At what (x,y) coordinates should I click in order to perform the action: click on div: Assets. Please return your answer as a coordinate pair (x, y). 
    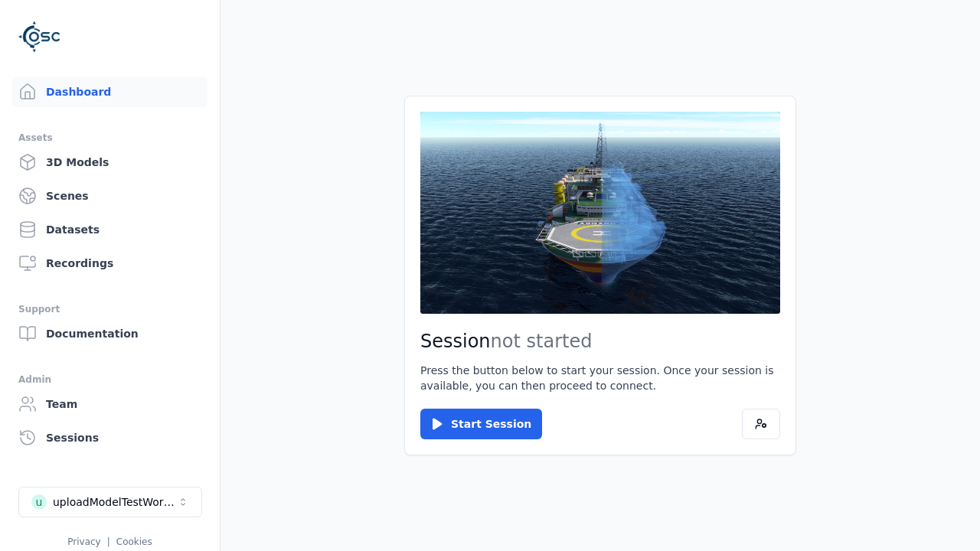
    Looking at the image, I should click on (109, 138).